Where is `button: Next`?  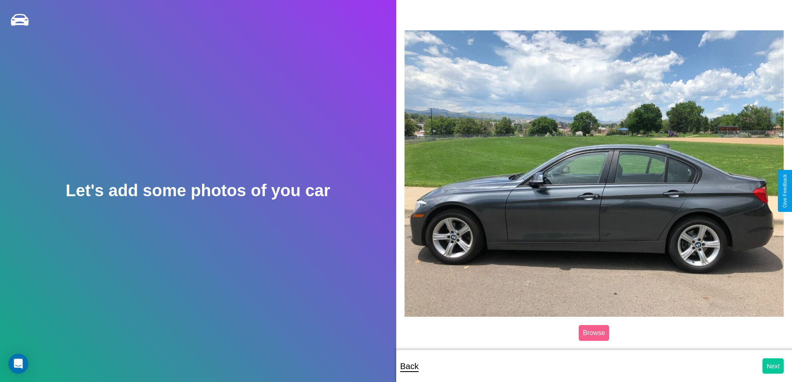
button: Next is located at coordinates (773, 366).